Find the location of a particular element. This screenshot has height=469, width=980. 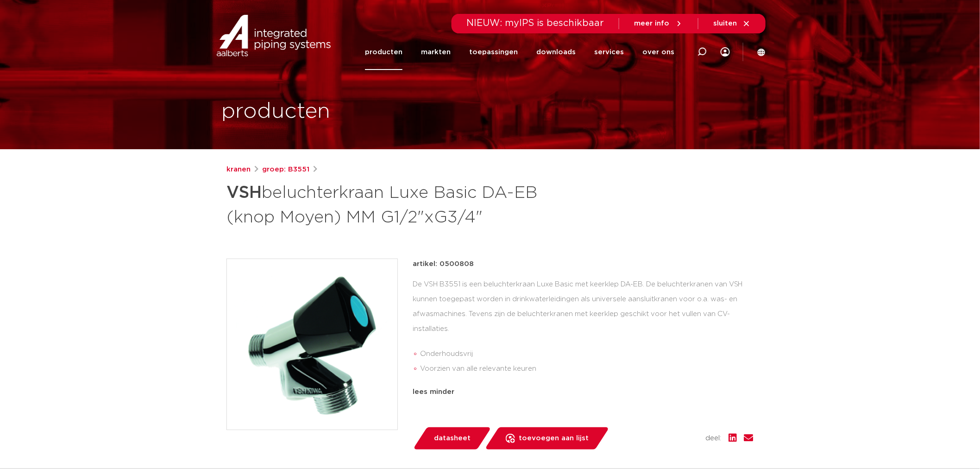

span: datasheet is located at coordinates (452, 438).